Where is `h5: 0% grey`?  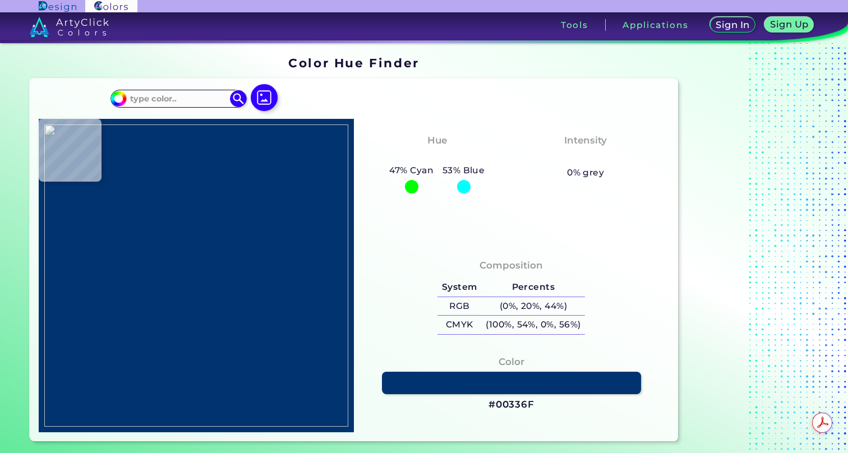 h5: 0% grey is located at coordinates (586, 173).